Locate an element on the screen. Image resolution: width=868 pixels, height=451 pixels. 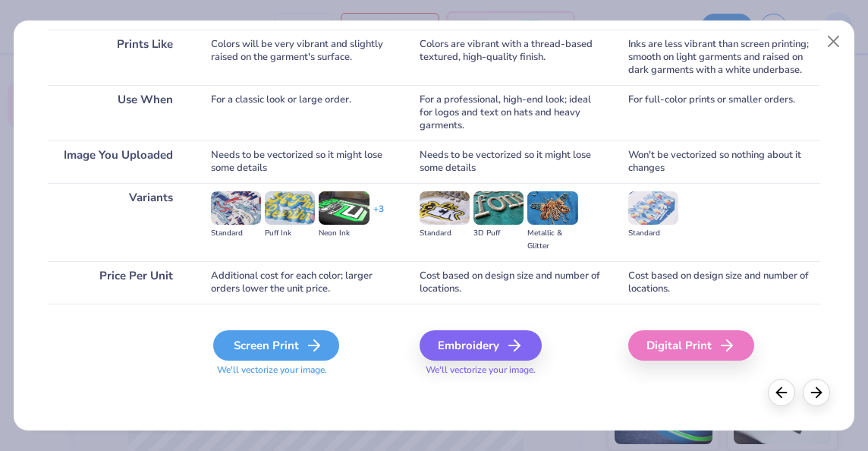
div: Digital Print is located at coordinates (691, 345).